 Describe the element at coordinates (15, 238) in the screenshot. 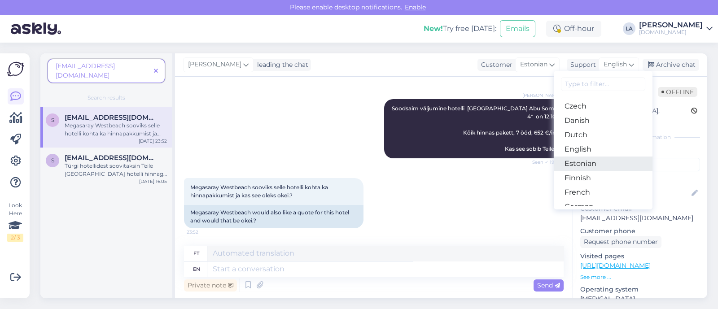

I see `div: 2 / 3` at that location.